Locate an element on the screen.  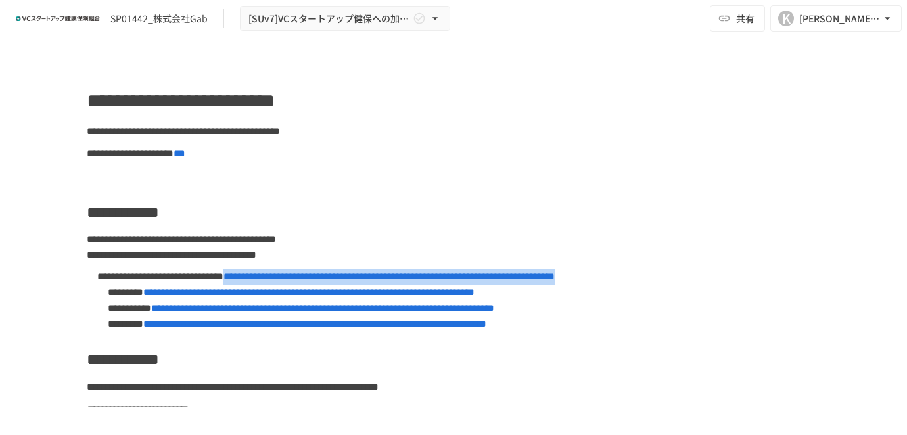
button: [SUv7]VCスタートアップ健保への加入申請手続き is located at coordinates (345, 18).